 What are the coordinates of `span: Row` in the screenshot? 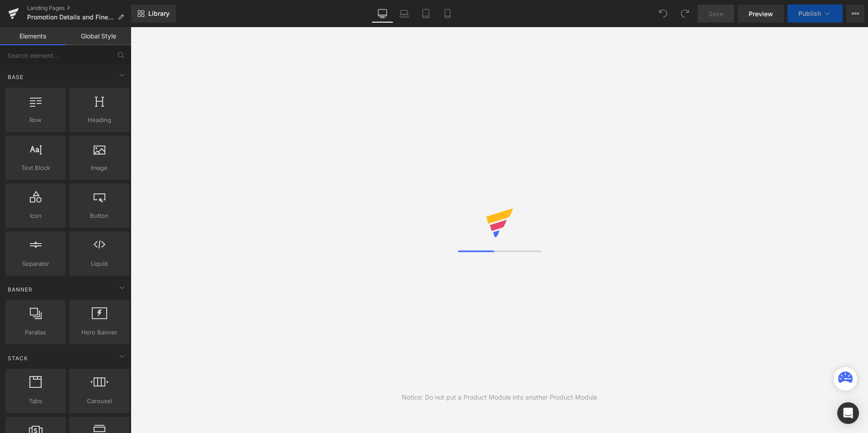 It's located at (36, 120).